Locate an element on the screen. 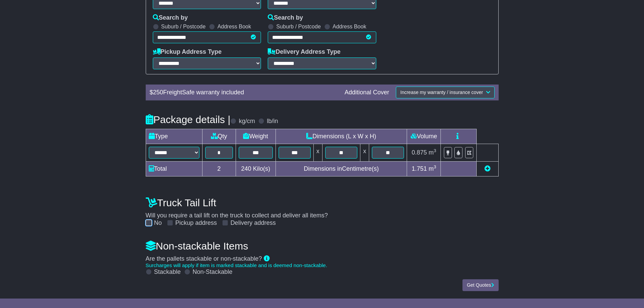 The height and width of the screenshot is (308, 644). h4: Package details | is located at coordinates (188, 119).